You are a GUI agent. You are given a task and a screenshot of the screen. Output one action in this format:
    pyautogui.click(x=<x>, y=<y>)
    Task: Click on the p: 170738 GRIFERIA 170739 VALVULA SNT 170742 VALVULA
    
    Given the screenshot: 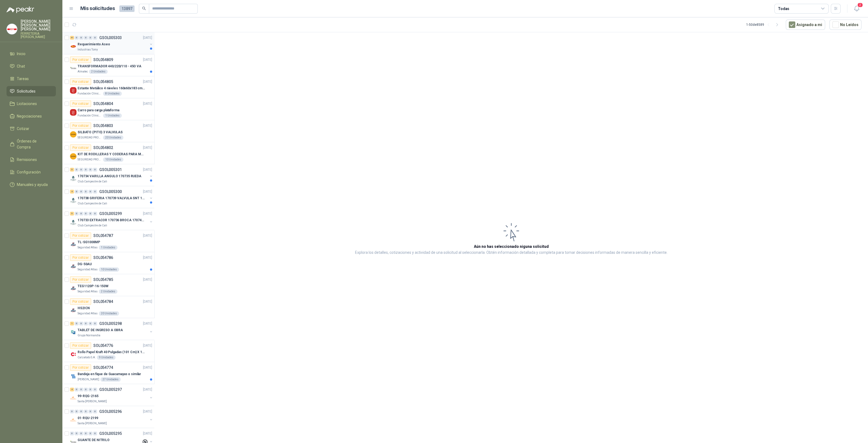 What is the action you would take?
    pyautogui.click(x=111, y=198)
    